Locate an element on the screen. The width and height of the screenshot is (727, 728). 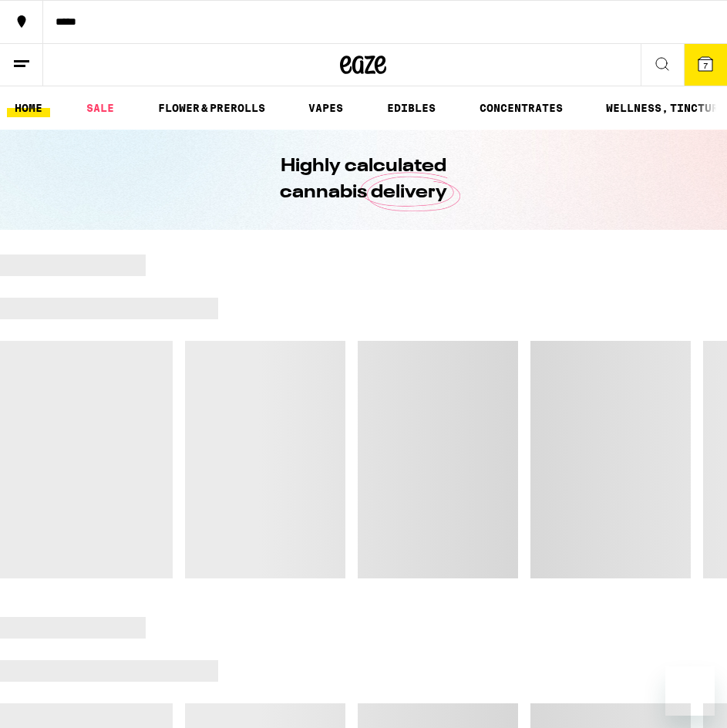
a: VAPES is located at coordinates (325, 108).